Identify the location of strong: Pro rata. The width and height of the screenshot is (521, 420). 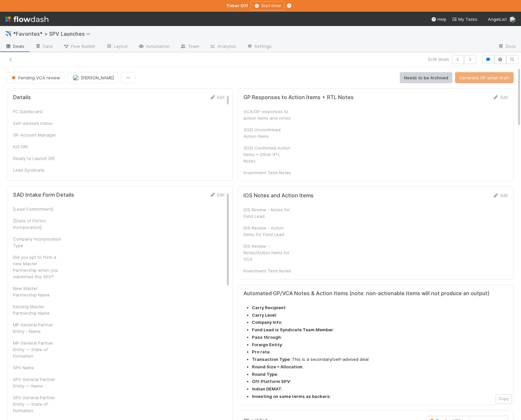
(260, 352).